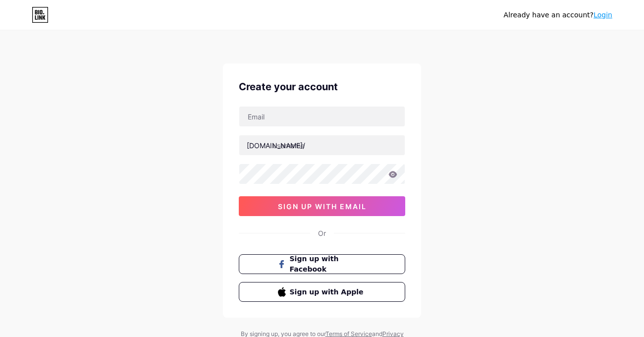  I want to click on button: Sign up with Facebook, so click(322, 264).